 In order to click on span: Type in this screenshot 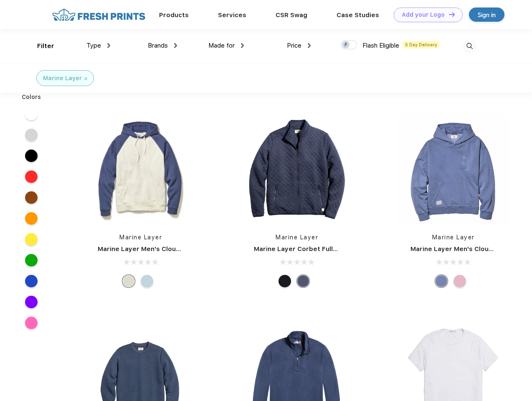, I will do `click(93, 46)`.